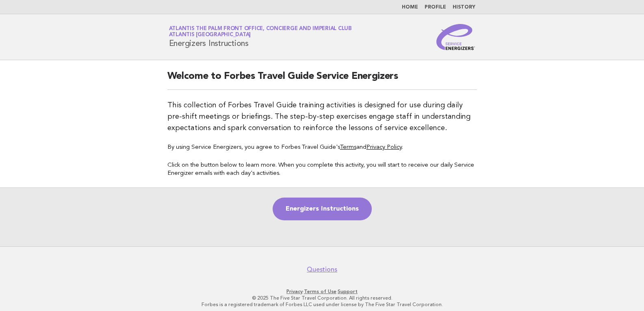 This screenshot has height=311, width=644. Describe the element at coordinates (410, 7) in the screenshot. I see `a: Home` at that location.